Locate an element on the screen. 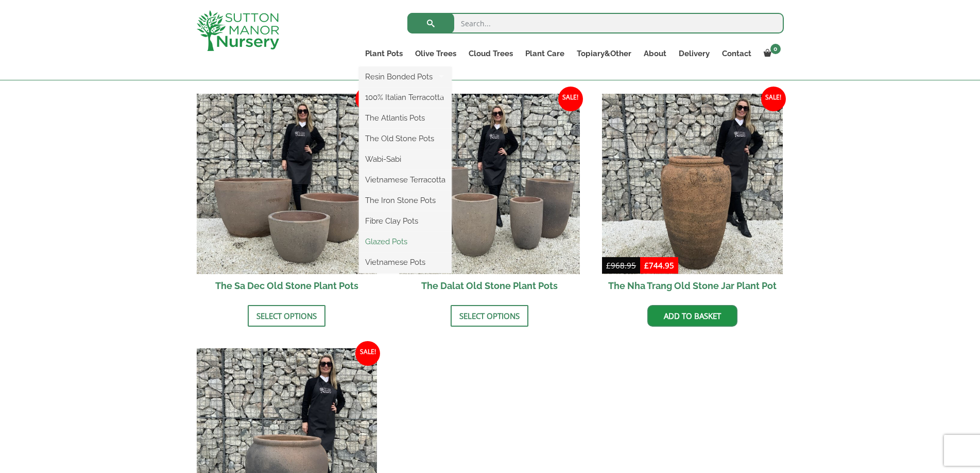  a: Olive Trees is located at coordinates (436, 54).